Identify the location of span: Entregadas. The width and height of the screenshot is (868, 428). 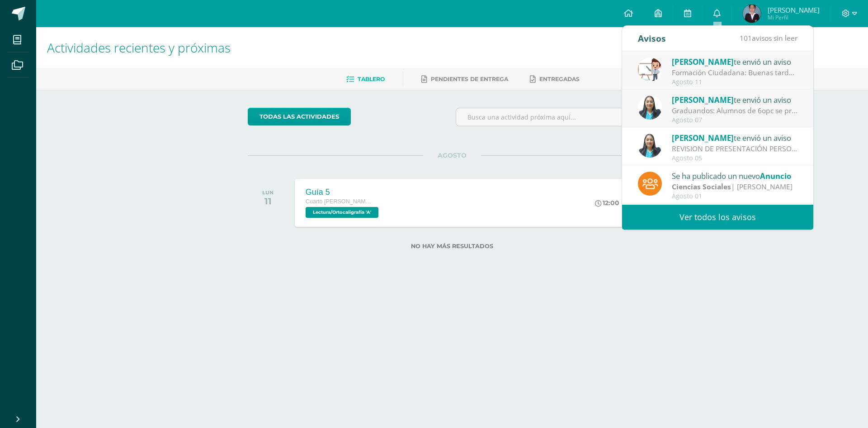
(559, 79).